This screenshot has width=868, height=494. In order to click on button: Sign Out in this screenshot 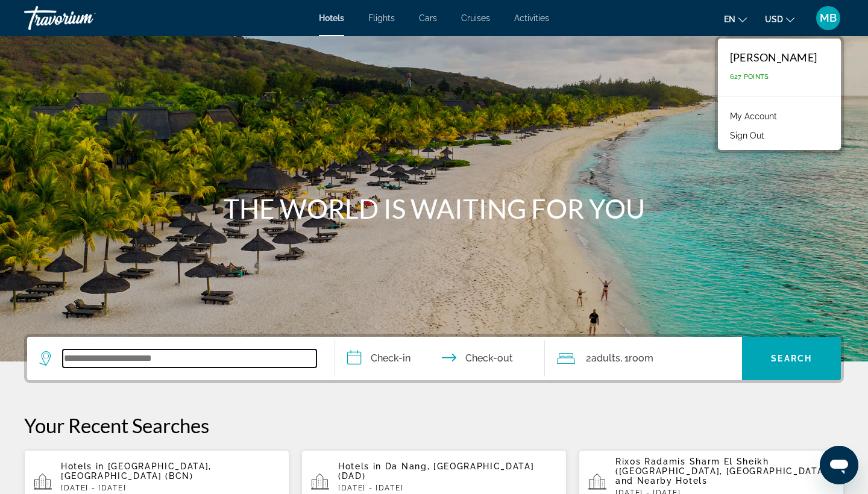, I will do `click(747, 136)`.